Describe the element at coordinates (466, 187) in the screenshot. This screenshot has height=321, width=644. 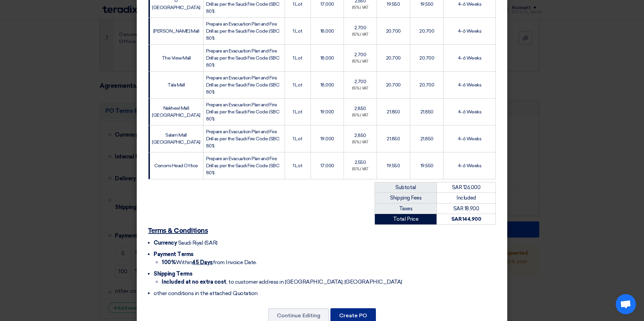
I see `td: SAR 126,000` at that location.